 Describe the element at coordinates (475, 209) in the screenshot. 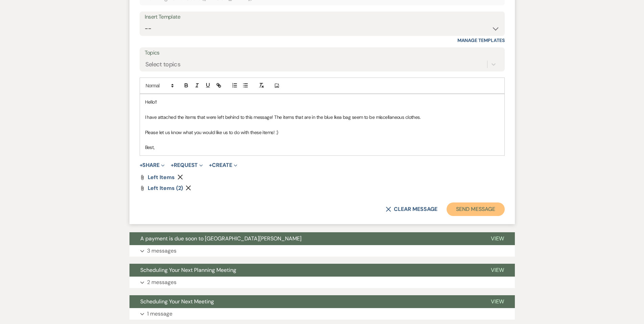

I see `button: Send Message` at that location.